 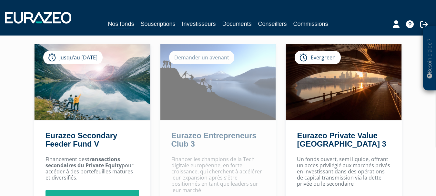 What do you see at coordinates (84, 162) in the screenshot?
I see `strong: transactions secondaires du Private Equity` at bounding box center [84, 162].